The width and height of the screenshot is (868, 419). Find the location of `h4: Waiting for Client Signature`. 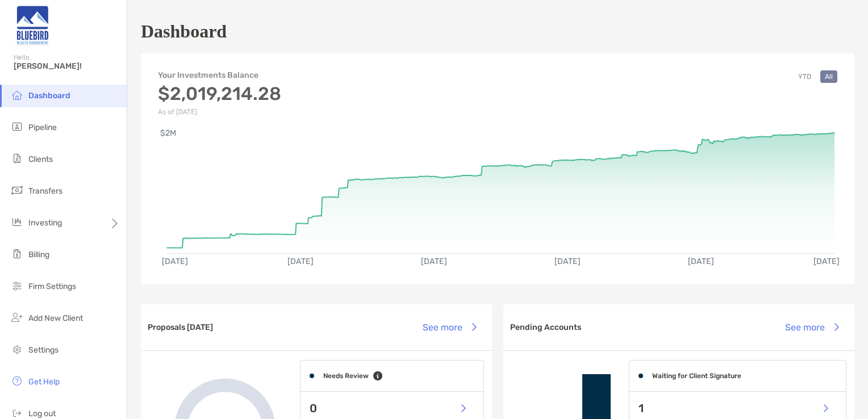

h4: Waiting for Client Signature is located at coordinates (696, 376).